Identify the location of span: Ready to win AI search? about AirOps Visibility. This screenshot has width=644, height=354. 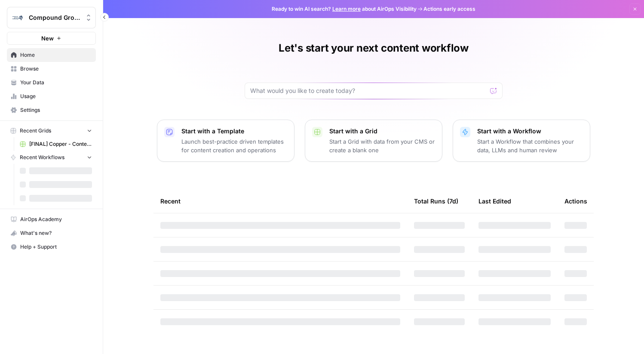
(344, 9).